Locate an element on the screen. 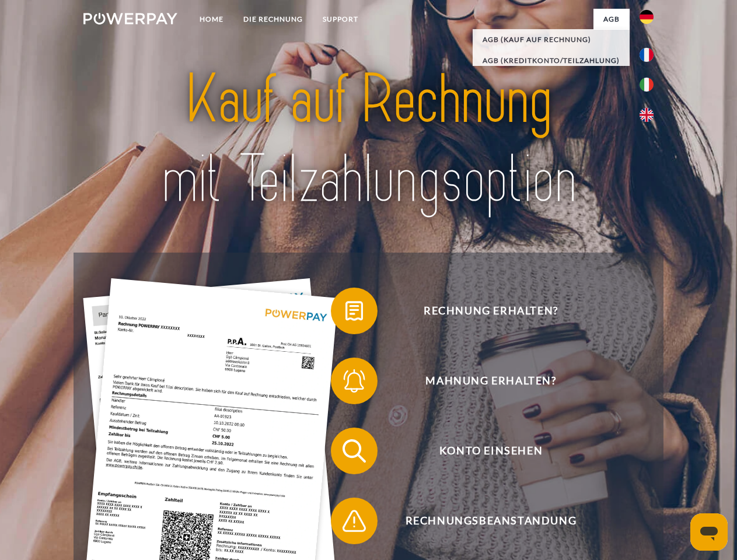  a: AGB (Kauf auf Rechnung) is located at coordinates (551, 40).